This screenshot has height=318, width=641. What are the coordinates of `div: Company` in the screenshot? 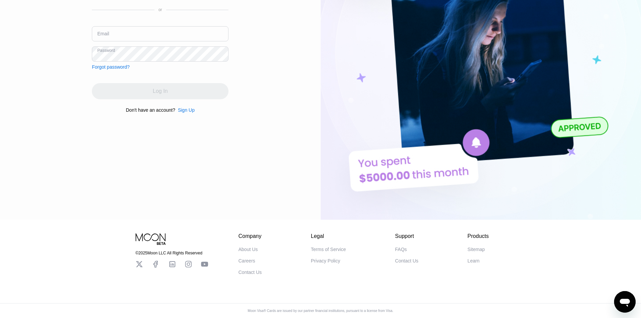 It's located at (250, 236).